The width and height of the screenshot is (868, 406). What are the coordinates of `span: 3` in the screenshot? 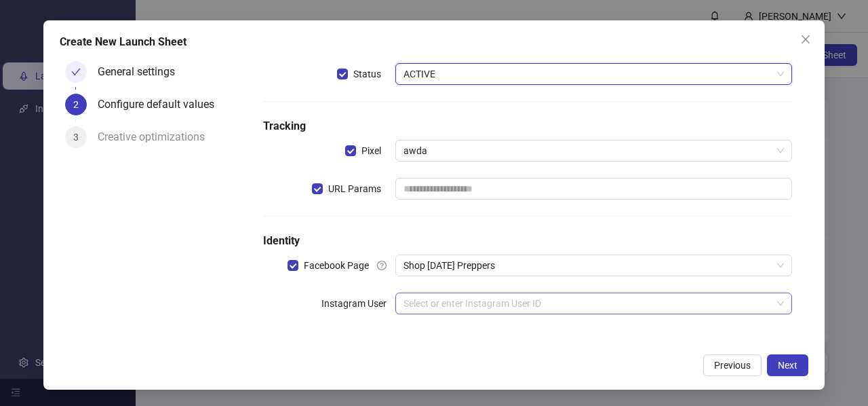 It's located at (76, 137).